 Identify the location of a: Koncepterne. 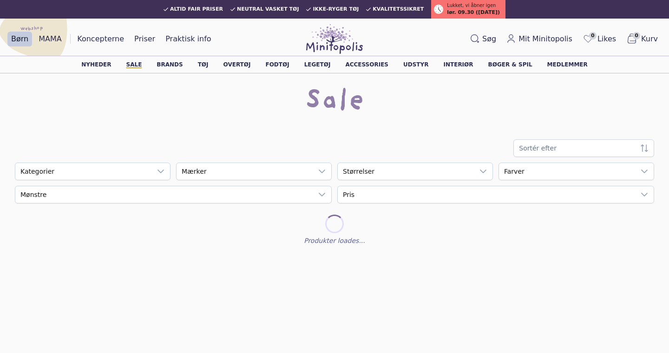
(100, 39).